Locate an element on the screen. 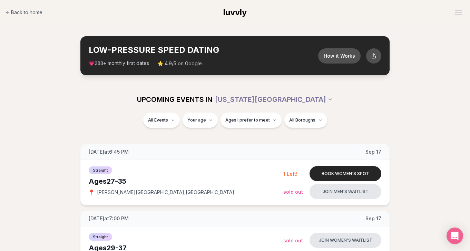  a: Book women's spot is located at coordinates (345, 173).